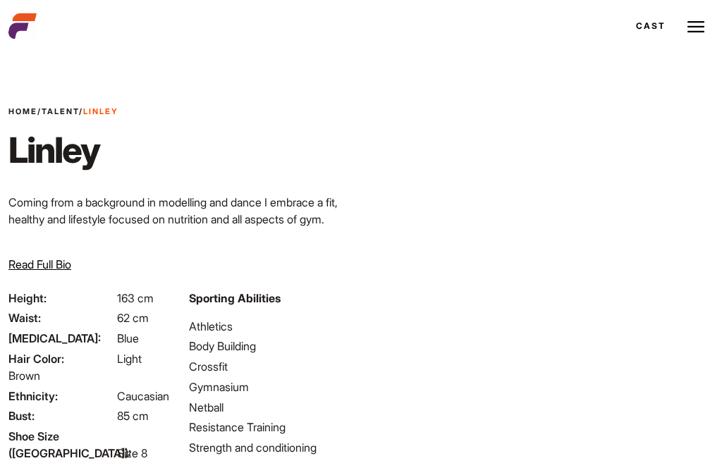 This screenshot has height=463, width=722. I want to click on span: Blue, so click(128, 338).